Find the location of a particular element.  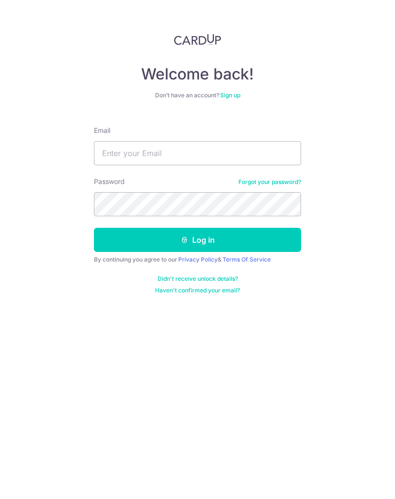

img: CardUp Logo is located at coordinates (198, 40).